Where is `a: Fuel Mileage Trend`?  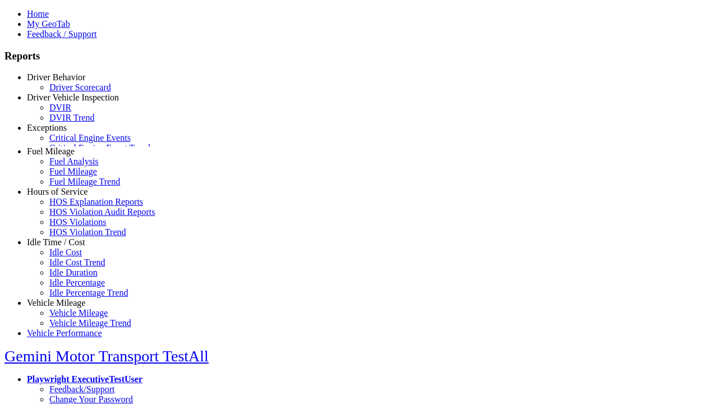
a: Fuel Mileage Trend is located at coordinates (85, 181).